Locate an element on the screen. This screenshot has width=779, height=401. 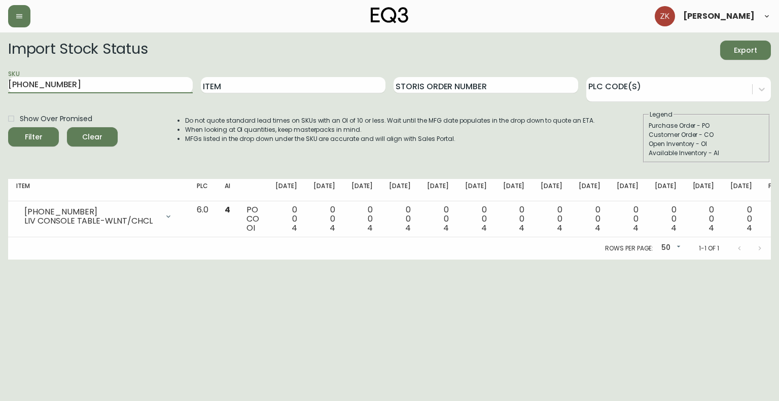
div: Available Inventory - AI is located at coordinates (706, 153).